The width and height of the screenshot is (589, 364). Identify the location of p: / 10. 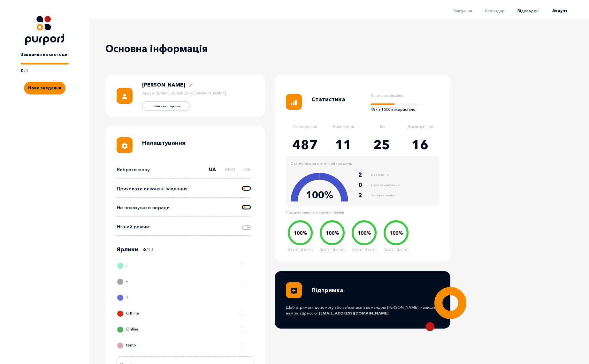
(150, 250).